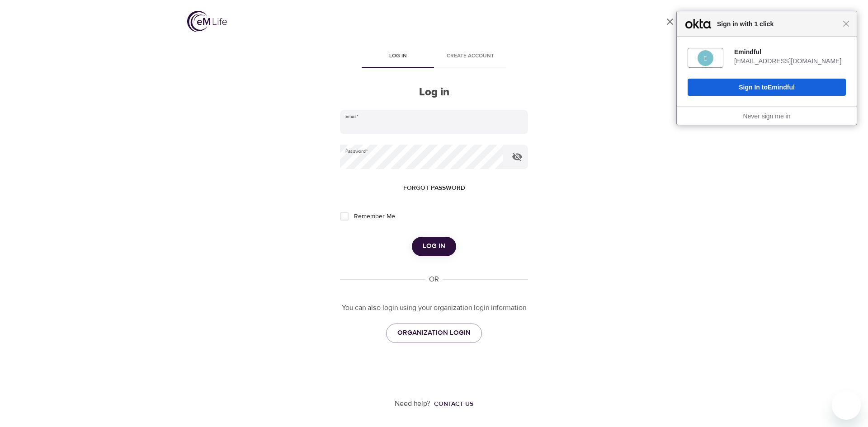  What do you see at coordinates (412, 404) in the screenshot?
I see `p: Need help?` at bounding box center [412, 404].